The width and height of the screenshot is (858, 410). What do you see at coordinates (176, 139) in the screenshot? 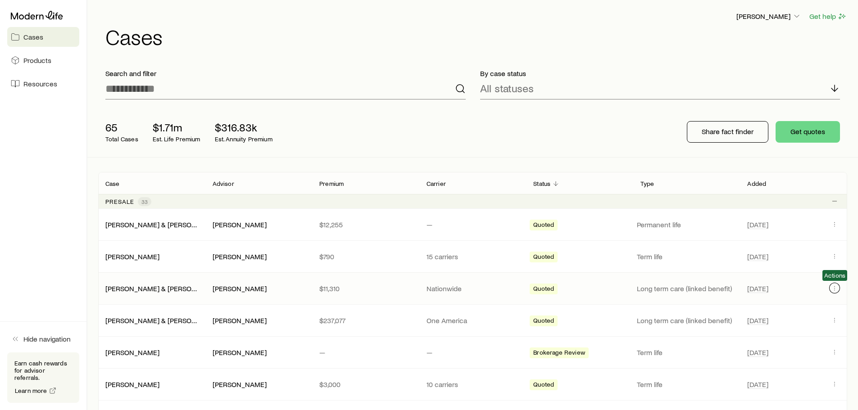
I see `p: Est. Life Premium` at bounding box center [176, 139].